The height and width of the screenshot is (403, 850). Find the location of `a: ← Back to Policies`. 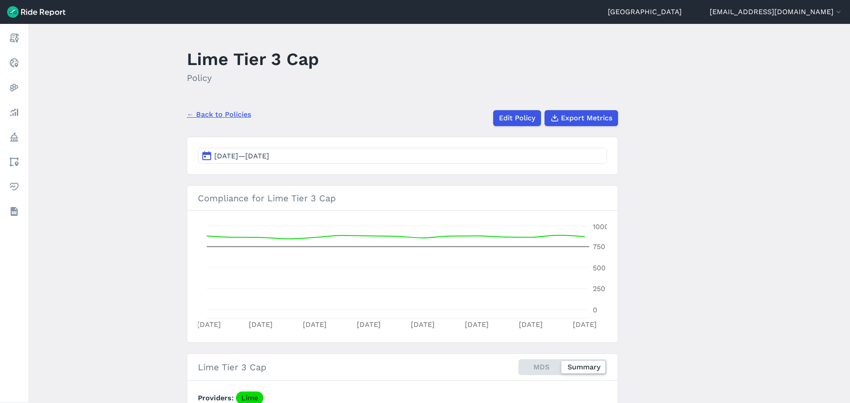

a: ← Back to Policies is located at coordinates (219, 115).